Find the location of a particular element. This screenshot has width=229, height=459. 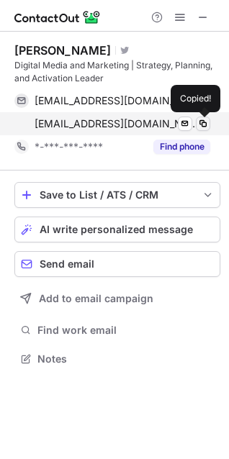

span: Notes is located at coordinates (126, 359).